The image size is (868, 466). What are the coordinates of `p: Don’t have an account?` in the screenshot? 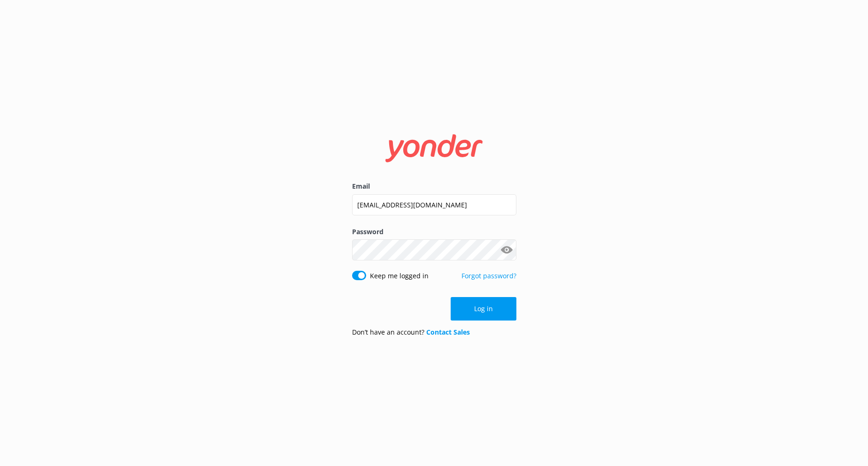 It's located at (411, 332).